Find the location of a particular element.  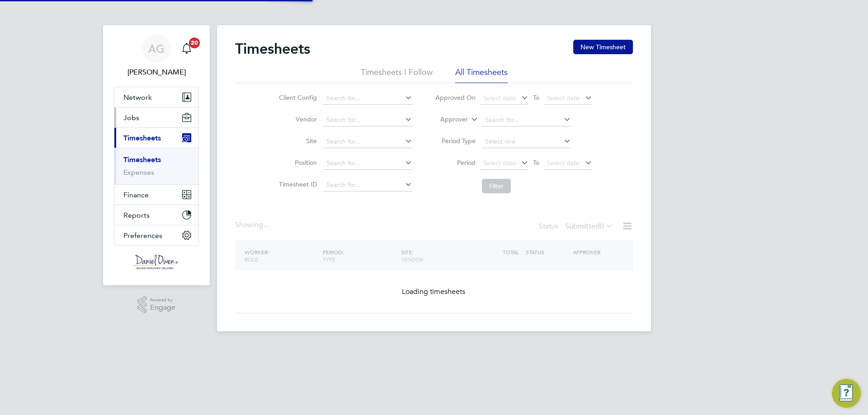

span: Engage is located at coordinates (163, 307).